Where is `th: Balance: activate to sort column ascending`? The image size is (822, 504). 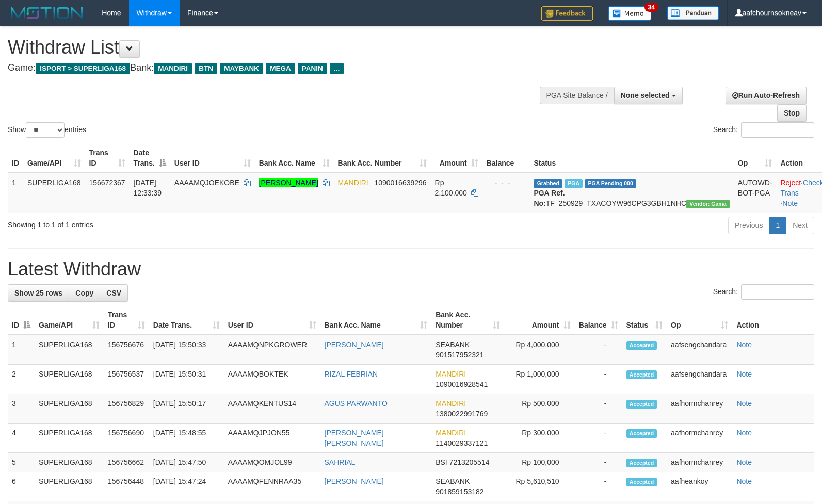 th: Balance: activate to sort column ascending is located at coordinates (598, 320).